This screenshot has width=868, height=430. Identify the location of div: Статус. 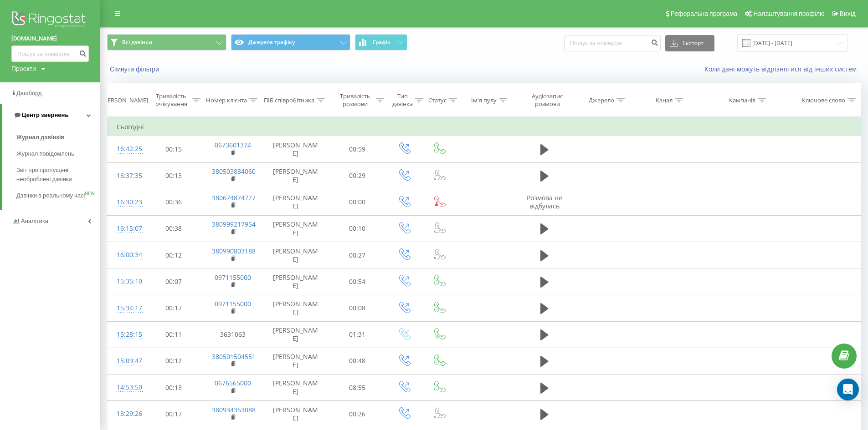
(438, 100).